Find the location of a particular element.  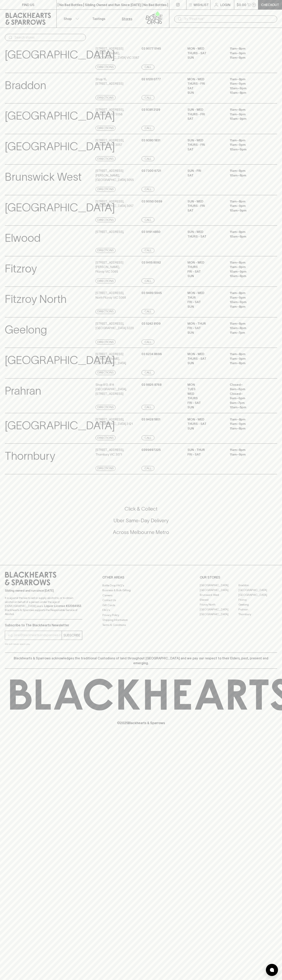

p: TUES is located at coordinates (205, 389).